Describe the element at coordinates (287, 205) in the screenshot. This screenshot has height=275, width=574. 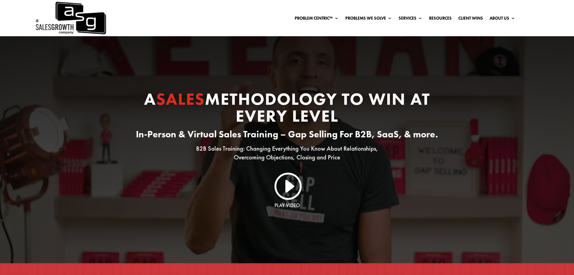
I see `a: Play Video` at that location.